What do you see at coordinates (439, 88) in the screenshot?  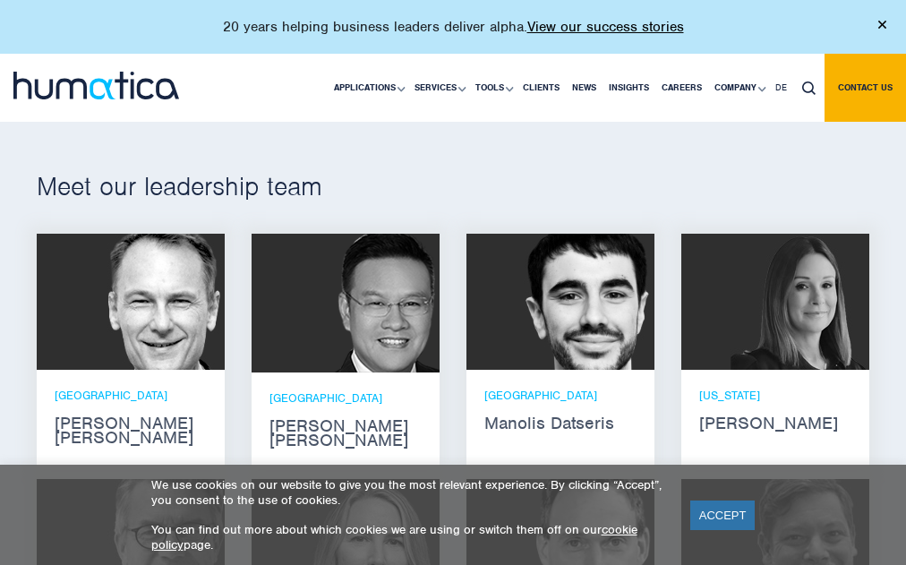 I see `a: Services` at bounding box center [439, 88].